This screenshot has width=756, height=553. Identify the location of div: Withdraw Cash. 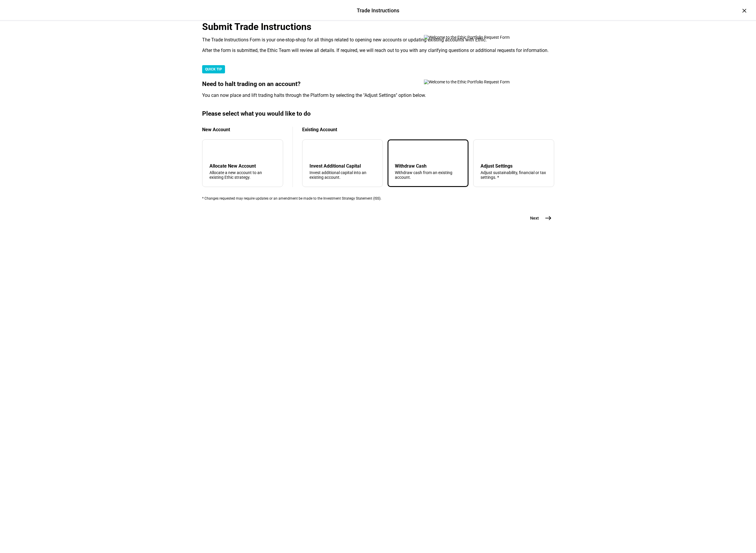
(428, 166).